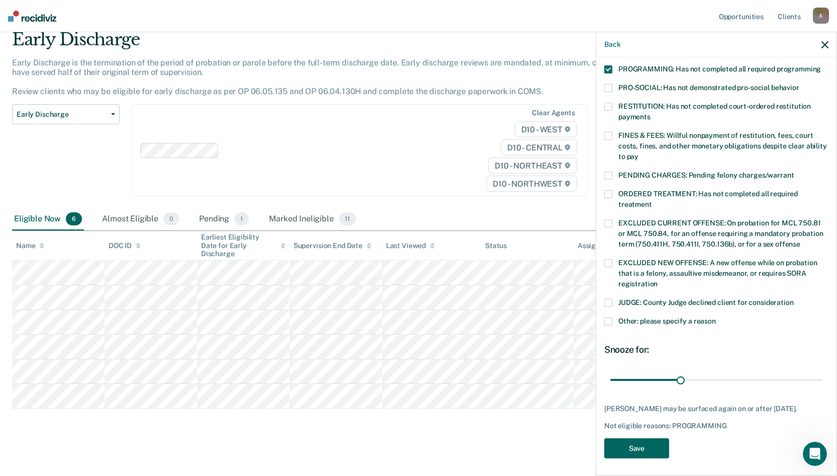 This screenshot has height=476, width=837. Describe the element at coordinates (312, 219) in the screenshot. I see `div: Marked Ineligible` at that location.